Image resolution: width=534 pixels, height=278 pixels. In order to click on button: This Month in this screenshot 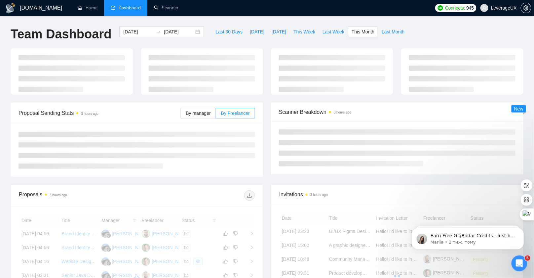, I will do `click(363, 32)`.